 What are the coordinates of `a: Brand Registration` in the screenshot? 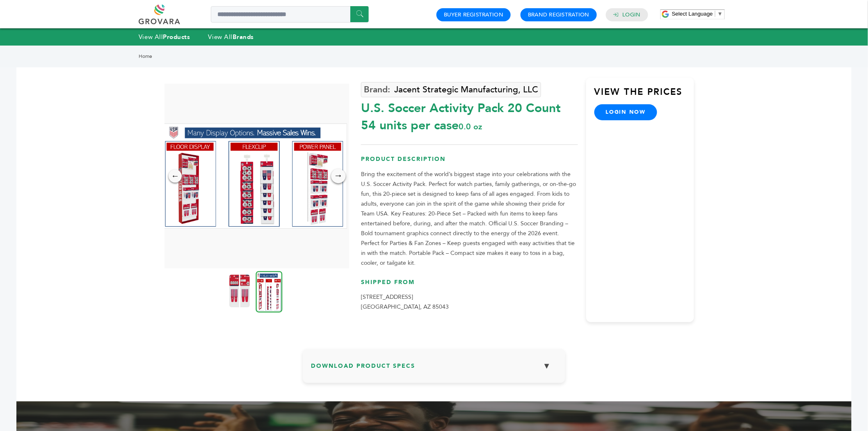 It's located at (559, 15).